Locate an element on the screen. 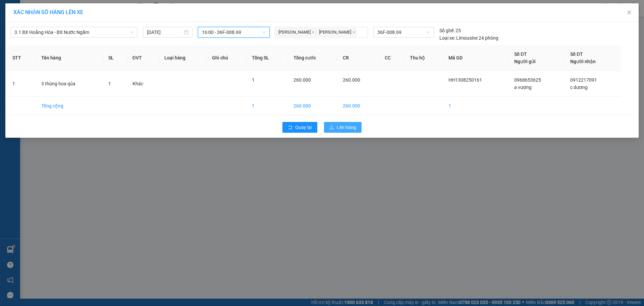 This screenshot has width=644, height=306. button: uploadLên hàng is located at coordinates (343, 127).